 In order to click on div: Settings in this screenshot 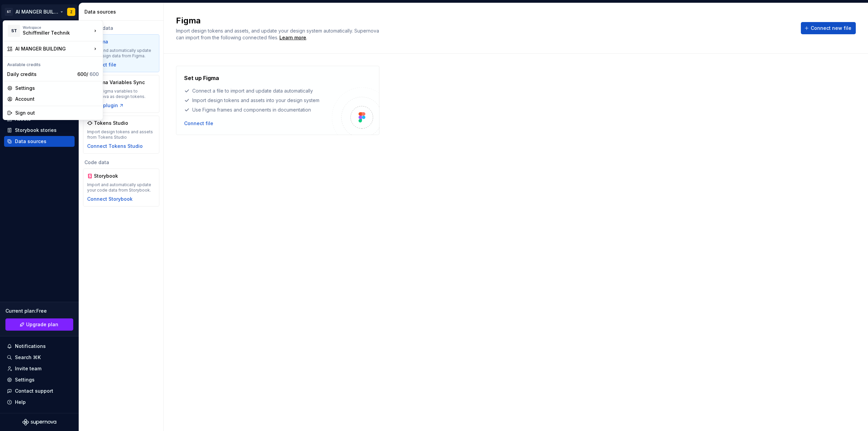, I will do `click(57, 88)`.